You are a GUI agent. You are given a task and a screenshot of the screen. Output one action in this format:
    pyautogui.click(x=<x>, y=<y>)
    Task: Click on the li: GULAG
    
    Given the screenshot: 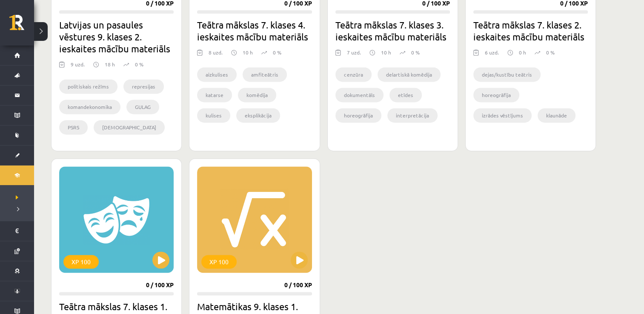 What is the action you would take?
    pyautogui.click(x=143, y=107)
    